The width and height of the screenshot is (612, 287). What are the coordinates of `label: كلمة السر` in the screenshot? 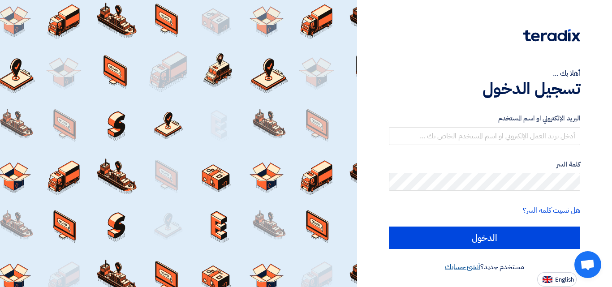 It's located at (484, 164).